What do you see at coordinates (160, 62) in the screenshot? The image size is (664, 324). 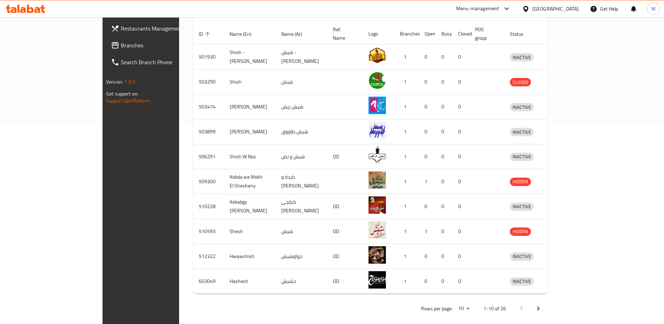 I see `a: Search Branch Phone` at bounding box center [160, 62].